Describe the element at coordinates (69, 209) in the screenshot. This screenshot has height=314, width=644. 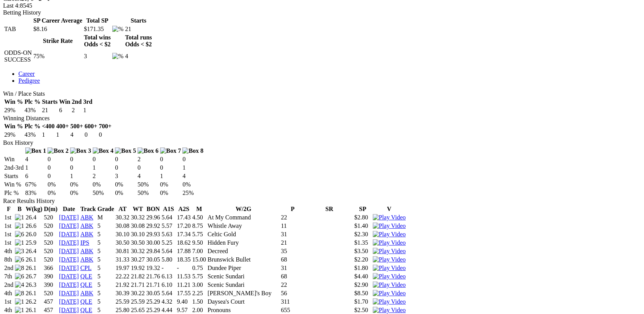
I see `th: Date` at that location.